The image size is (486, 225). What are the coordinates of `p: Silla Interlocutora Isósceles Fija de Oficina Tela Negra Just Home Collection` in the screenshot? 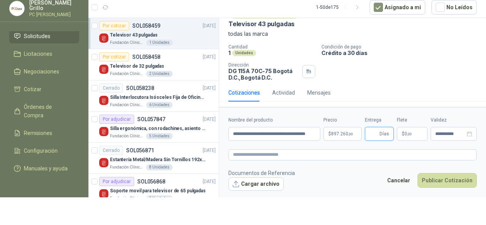 It's located at (158, 97).